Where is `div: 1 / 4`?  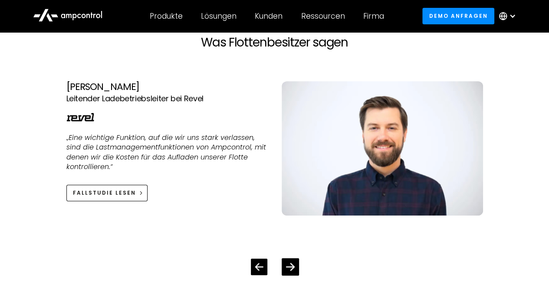
div: 1 / 4 is located at coordinates (275, 148).